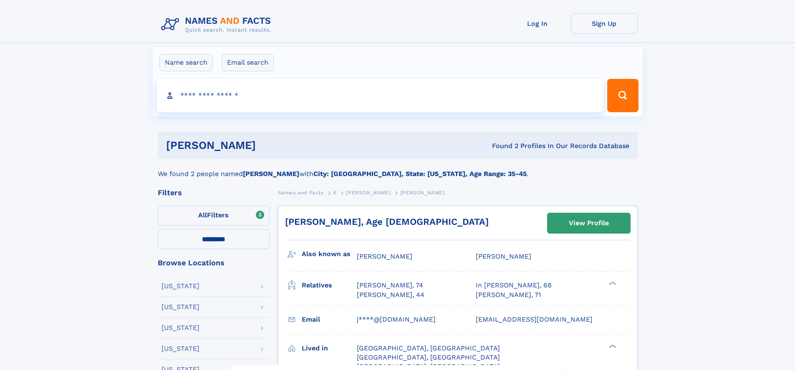 The width and height of the screenshot is (795, 370). I want to click on div: We found 2 people named with ., so click(398, 169).